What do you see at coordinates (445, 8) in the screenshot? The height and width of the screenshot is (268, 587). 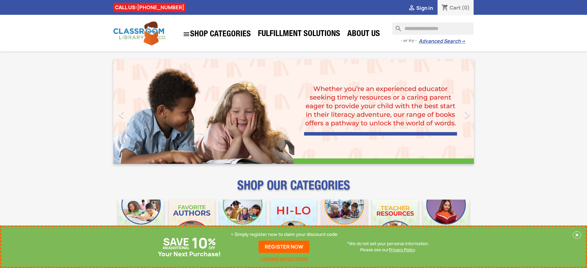 I see `i: shopping_cart` at bounding box center [445, 8].